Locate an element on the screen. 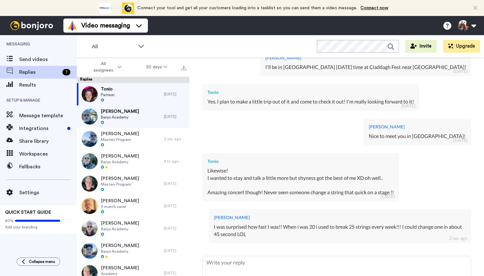 The image size is (484, 276). img: export.svg is located at coordinates (184, 68).